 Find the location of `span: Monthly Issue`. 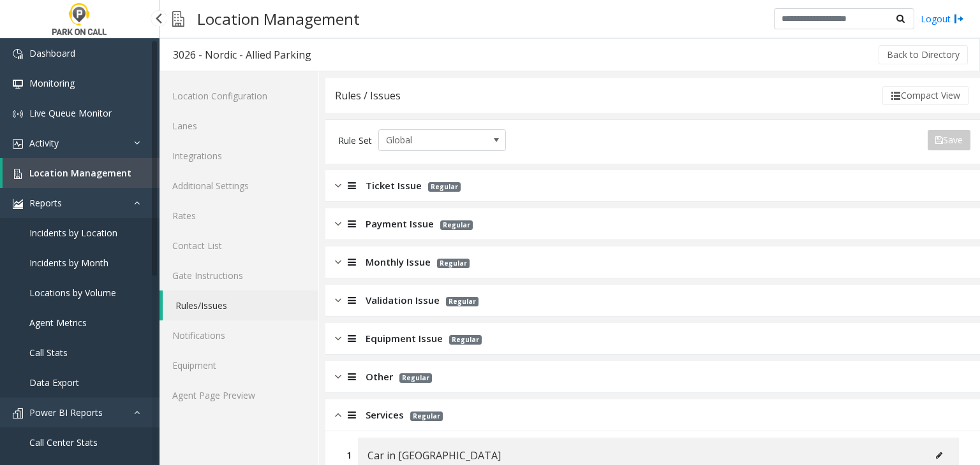

span: Monthly Issue is located at coordinates (398, 262).